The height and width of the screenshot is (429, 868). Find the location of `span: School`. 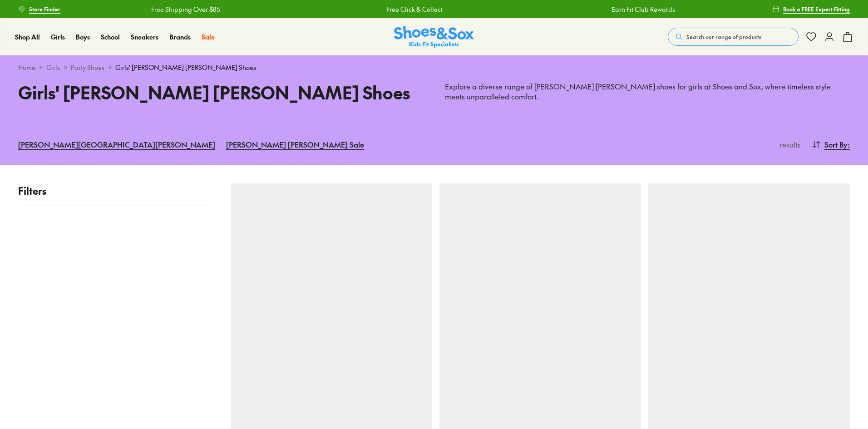

span: School is located at coordinates (110, 36).